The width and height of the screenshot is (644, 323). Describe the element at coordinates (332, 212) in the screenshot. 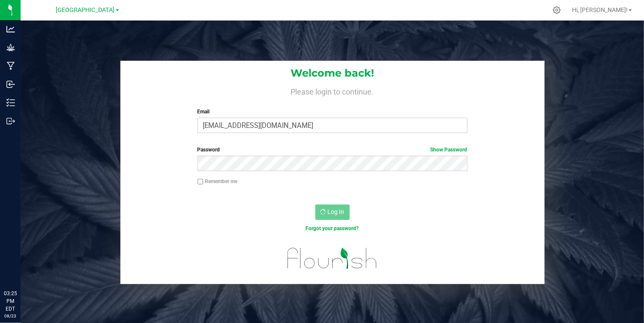

I see `button: Log In` at that location.